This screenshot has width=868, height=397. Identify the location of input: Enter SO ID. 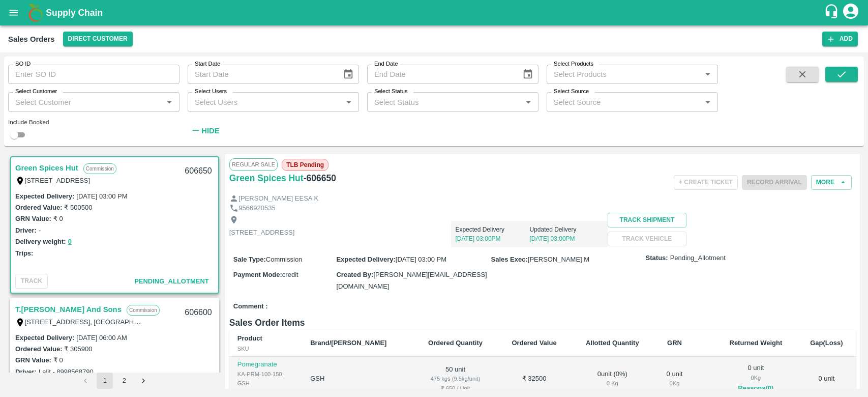
(94, 74).